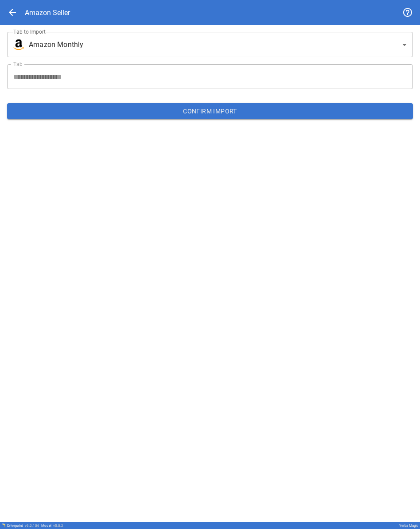  Describe the element at coordinates (18, 45) in the screenshot. I see `img: brand icon not found` at that location.